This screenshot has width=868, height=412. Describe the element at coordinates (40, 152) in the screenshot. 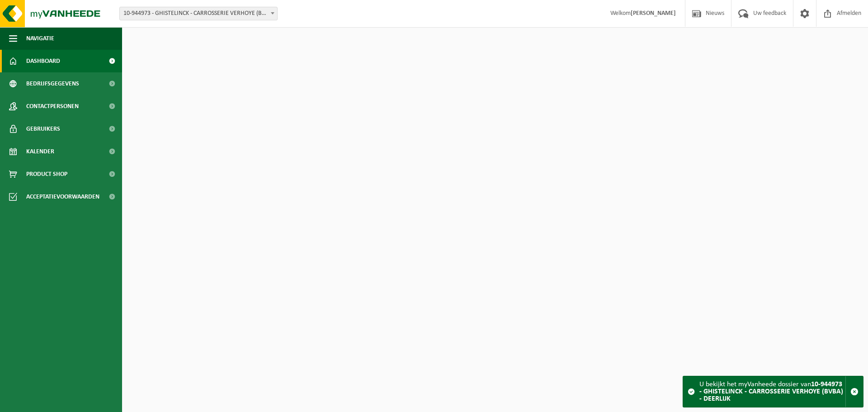

I see `span: Kalender` at that location.